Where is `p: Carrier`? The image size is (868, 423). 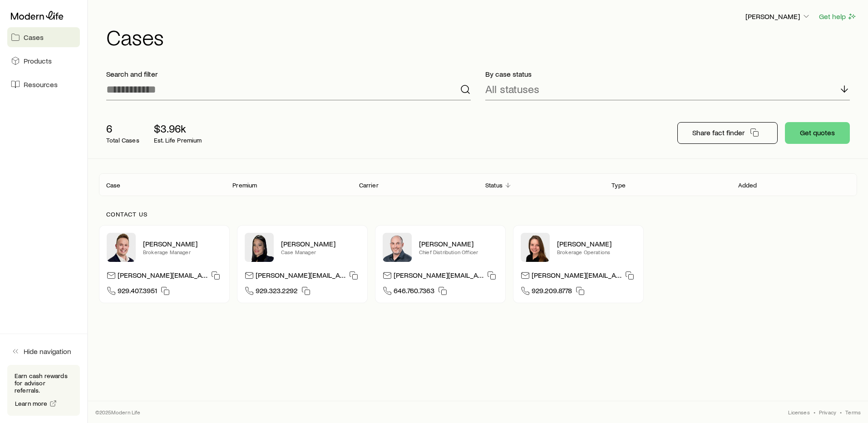
p: Carrier is located at coordinates (369, 185).